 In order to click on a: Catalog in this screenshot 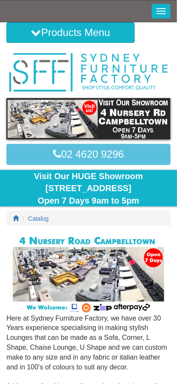, I will do `click(39, 218)`.